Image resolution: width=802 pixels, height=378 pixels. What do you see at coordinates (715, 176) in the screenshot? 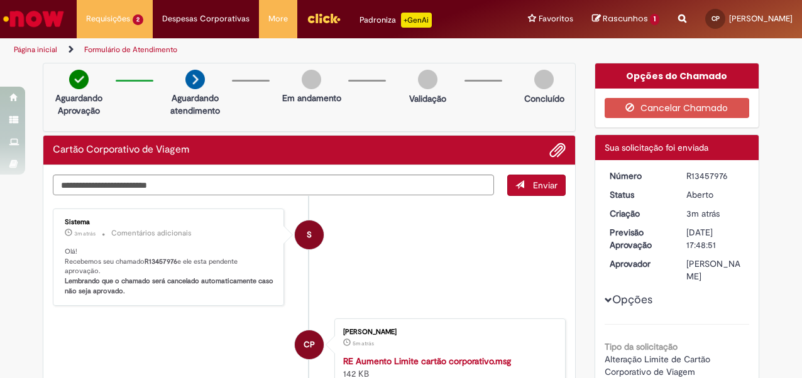
I see `div: R13457976` at bounding box center [715, 176].